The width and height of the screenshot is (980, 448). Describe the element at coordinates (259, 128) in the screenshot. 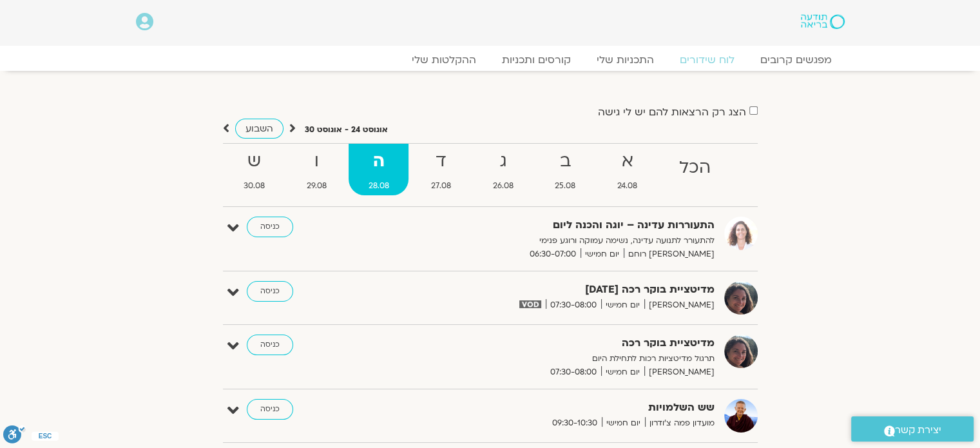

I see `a: השבוע` at that location.